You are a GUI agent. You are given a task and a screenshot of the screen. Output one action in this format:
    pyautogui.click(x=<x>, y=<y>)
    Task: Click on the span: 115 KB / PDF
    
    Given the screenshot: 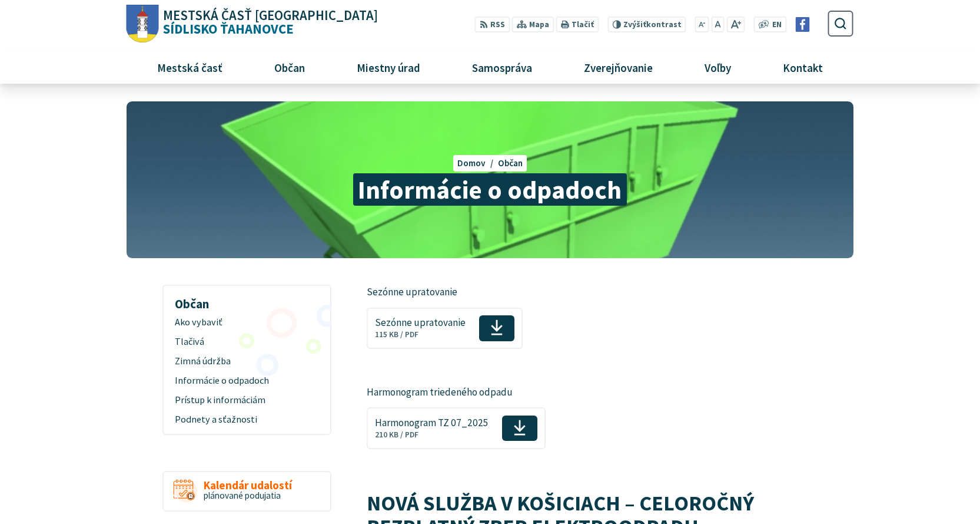 What is the action you would take?
    pyautogui.click(x=397, y=334)
    